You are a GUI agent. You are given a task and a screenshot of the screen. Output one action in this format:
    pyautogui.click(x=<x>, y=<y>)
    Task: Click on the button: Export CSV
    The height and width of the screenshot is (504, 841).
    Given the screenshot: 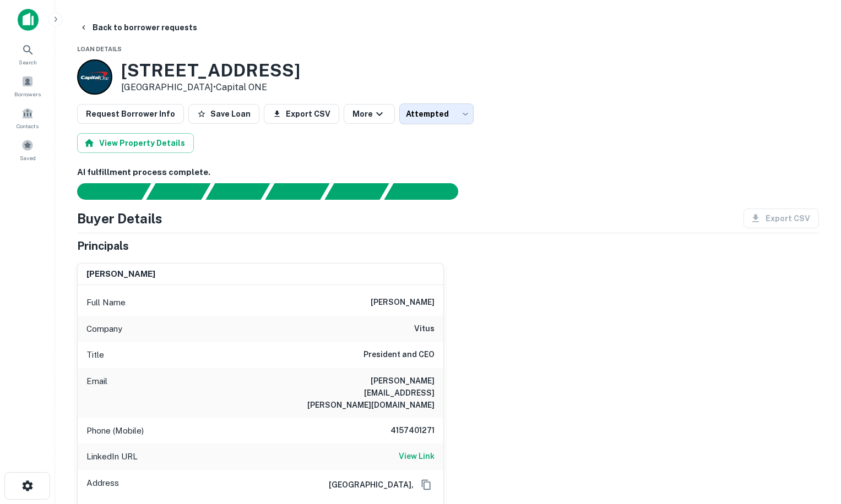 What is the action you would take?
    pyautogui.click(x=302, y=114)
    